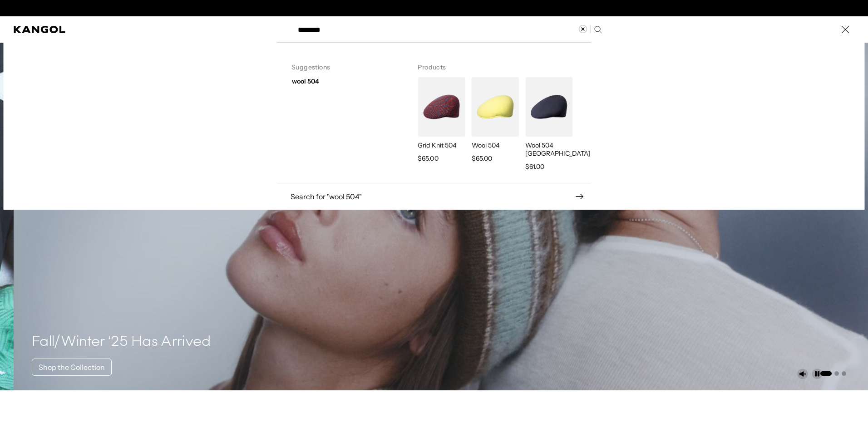  Describe the element at coordinates (434, 197) in the screenshot. I see `button: Search for "wool 504"` at that location.